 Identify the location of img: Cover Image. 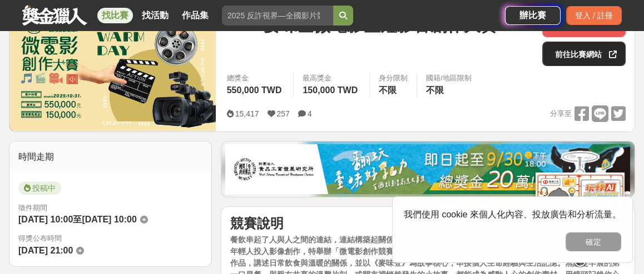
(112, 67).